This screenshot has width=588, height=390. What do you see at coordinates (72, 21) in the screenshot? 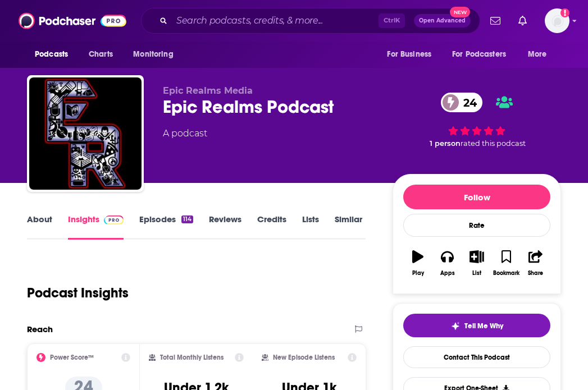
I see `a: Podchaser - Follow, Share and Rate Podcasts` at bounding box center [72, 21].